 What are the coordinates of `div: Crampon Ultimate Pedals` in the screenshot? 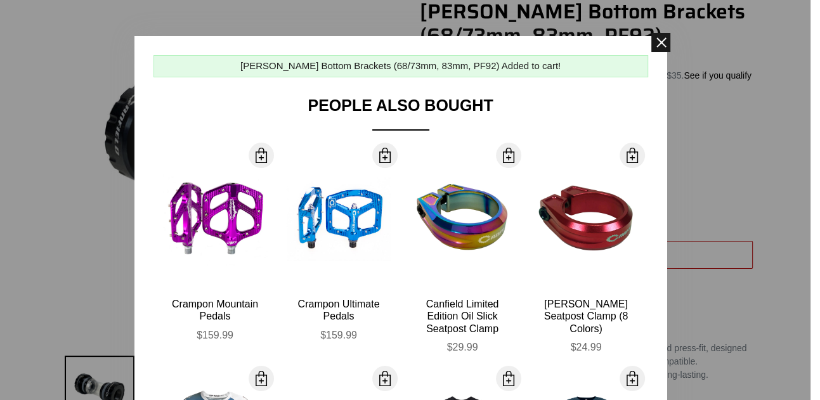 It's located at (339, 310).